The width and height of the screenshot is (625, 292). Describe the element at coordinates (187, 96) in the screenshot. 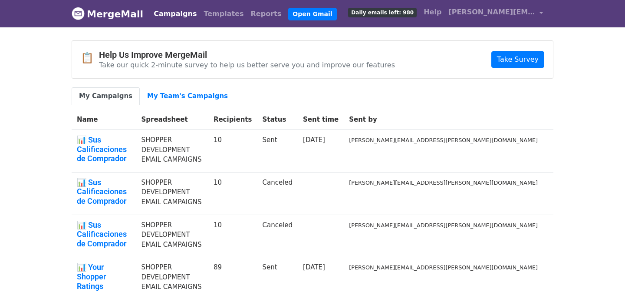

I see `a: My Team's Campaigns` at that location.